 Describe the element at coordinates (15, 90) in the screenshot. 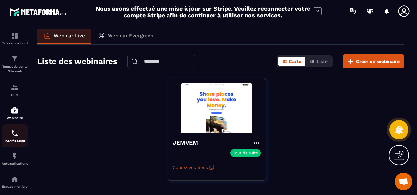

I see `a: formationformationCRM` at that location.